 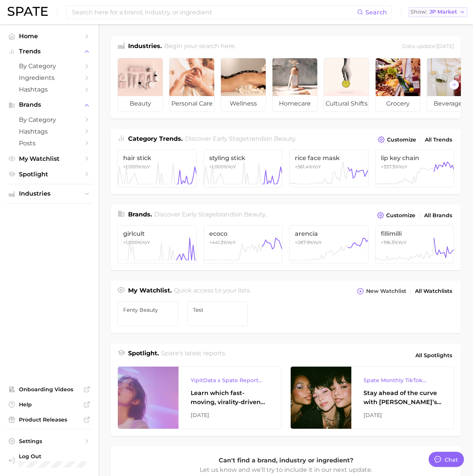 I want to click on span: Discover Early Stage brands in ., so click(x=210, y=214).